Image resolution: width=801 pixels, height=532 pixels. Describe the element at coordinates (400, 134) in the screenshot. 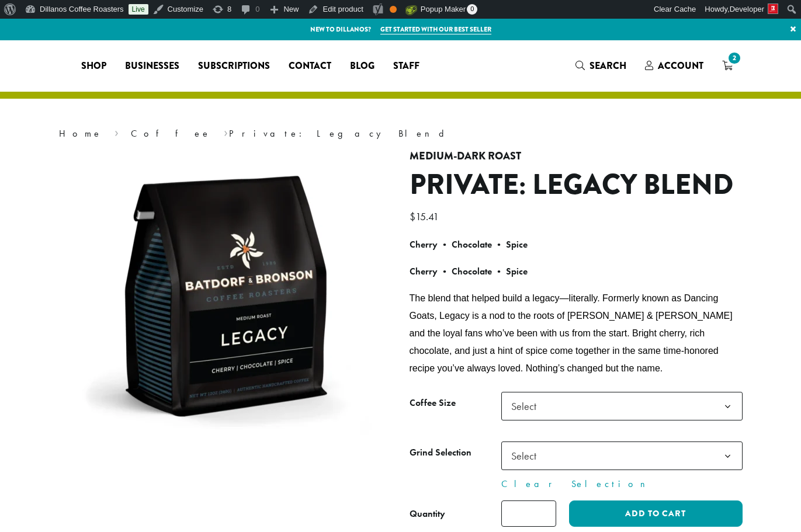

I see `nav: Breadcrumb` at that location.